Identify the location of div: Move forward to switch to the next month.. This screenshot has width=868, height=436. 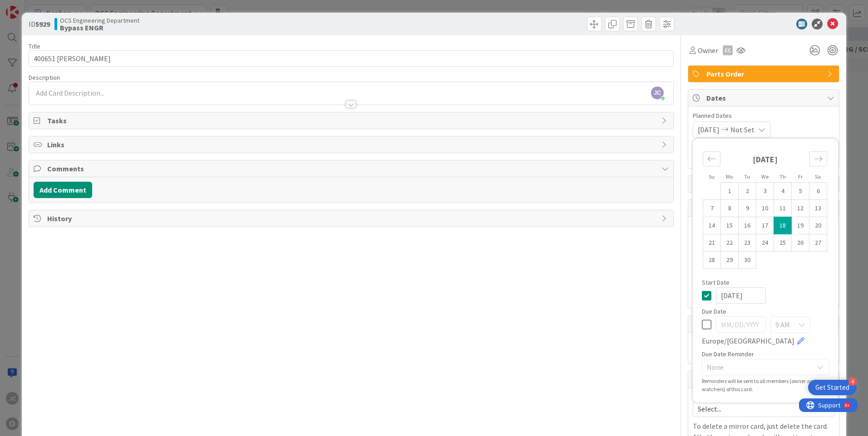
(818, 159).